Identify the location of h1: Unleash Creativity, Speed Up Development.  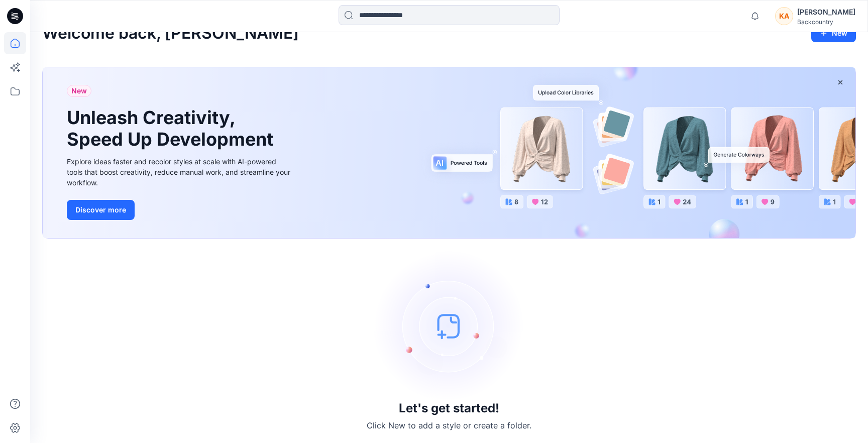
(172, 128).